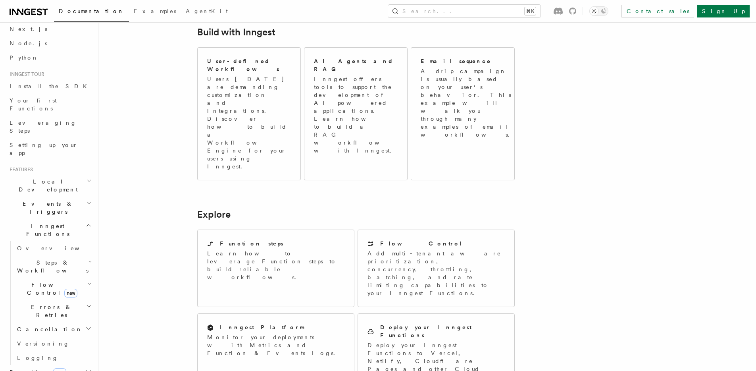  I want to click on p: Add multi-tenant aware prioritization, concurrency, throttling, batching, and rate limiting capab..., so click(436, 273).